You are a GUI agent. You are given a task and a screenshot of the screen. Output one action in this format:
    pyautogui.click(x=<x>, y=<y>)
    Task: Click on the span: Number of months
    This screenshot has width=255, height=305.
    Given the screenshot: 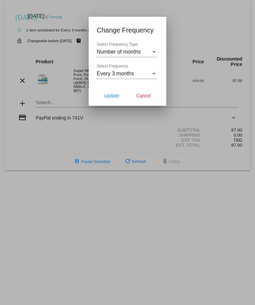 What is the action you would take?
    pyautogui.click(x=119, y=51)
    